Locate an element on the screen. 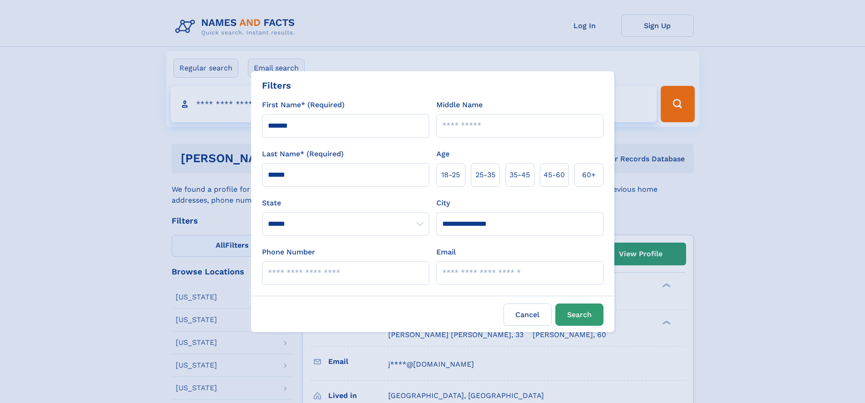 The height and width of the screenshot is (403, 865). label: Last Name* (Required) is located at coordinates (303, 154).